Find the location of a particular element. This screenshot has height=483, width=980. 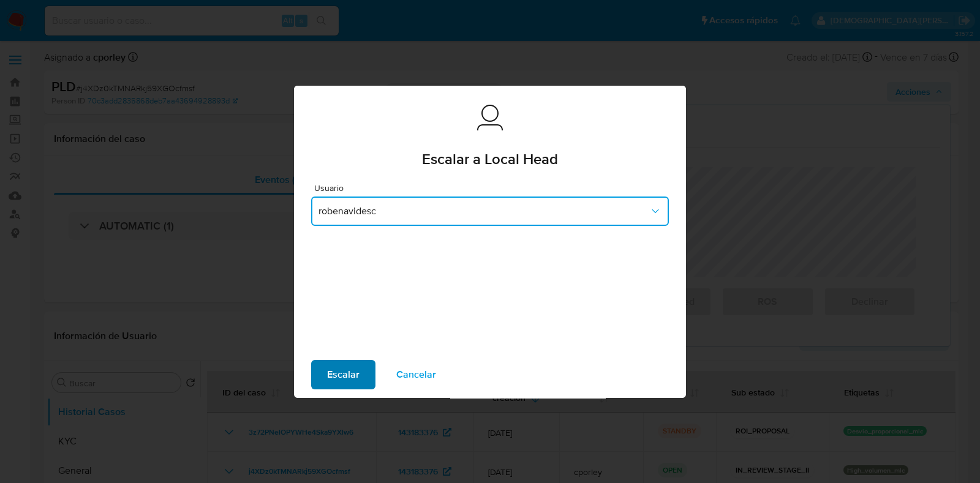

button: Cancelar is located at coordinates (416, 375).